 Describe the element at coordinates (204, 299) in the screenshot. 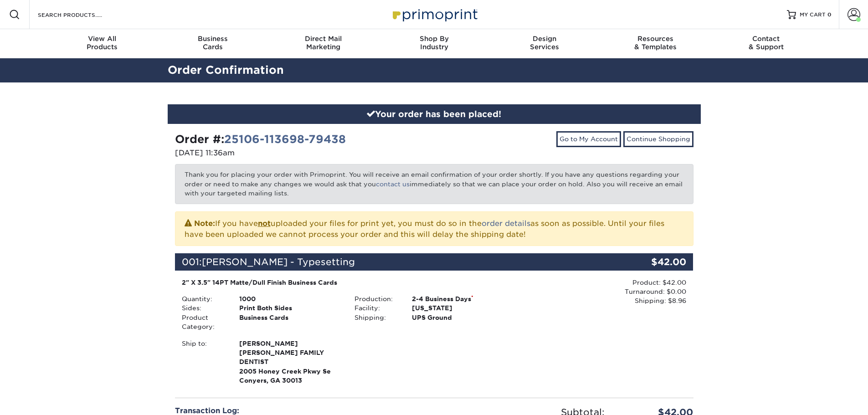

I see `div: Quantity:` at that location.